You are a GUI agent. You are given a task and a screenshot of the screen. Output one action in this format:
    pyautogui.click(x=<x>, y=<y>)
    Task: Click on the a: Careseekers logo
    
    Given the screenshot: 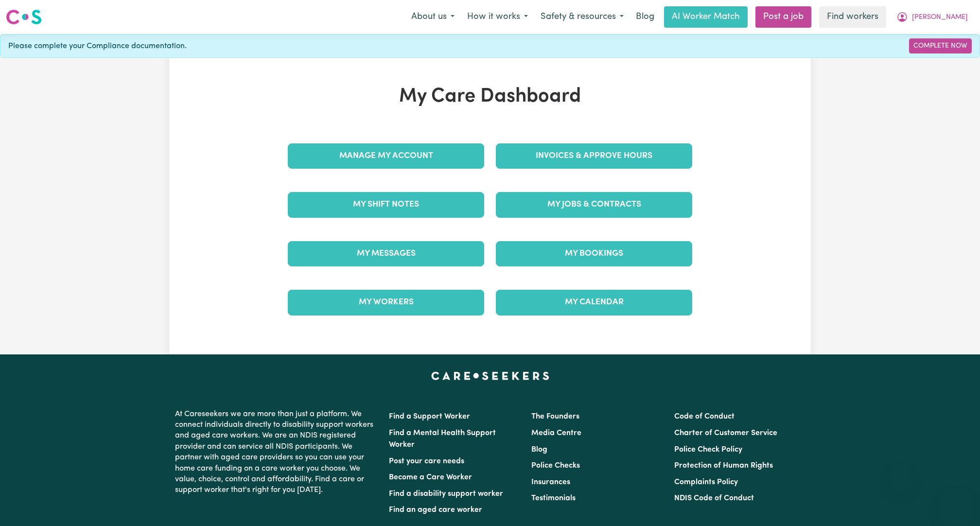 What is the action you would take?
    pyautogui.click(x=24, y=17)
    